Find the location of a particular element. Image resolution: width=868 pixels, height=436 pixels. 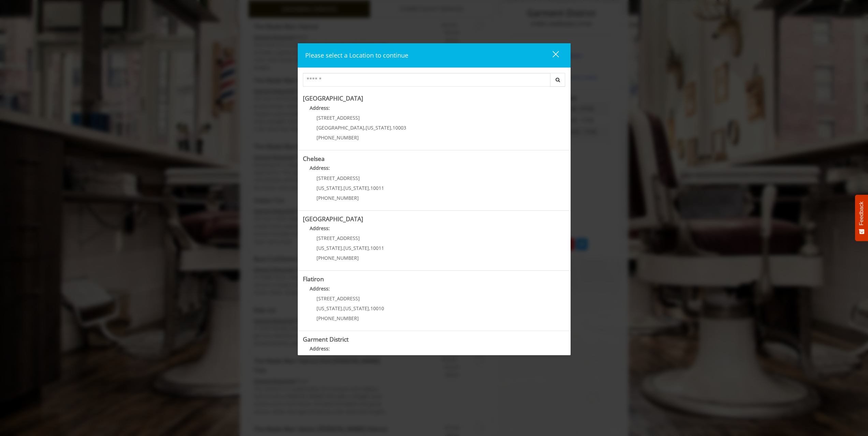

input: Search Center is located at coordinates (427, 80).